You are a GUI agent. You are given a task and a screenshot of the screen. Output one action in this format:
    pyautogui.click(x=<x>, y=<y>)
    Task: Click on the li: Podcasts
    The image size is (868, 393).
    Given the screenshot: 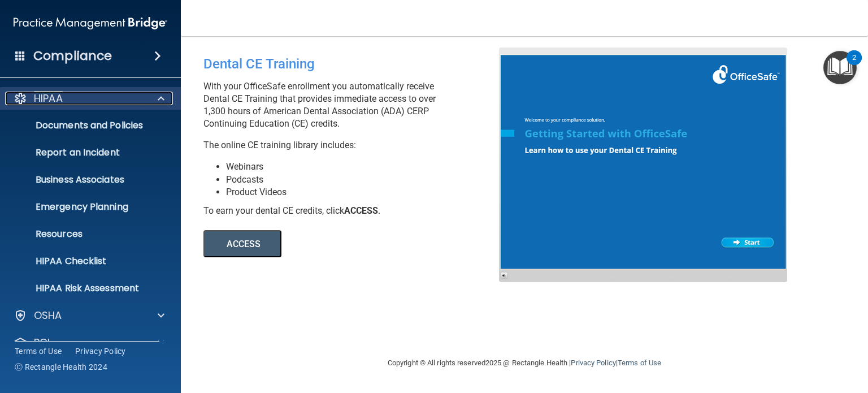 What is the action you would take?
    pyautogui.click(x=367, y=179)
    